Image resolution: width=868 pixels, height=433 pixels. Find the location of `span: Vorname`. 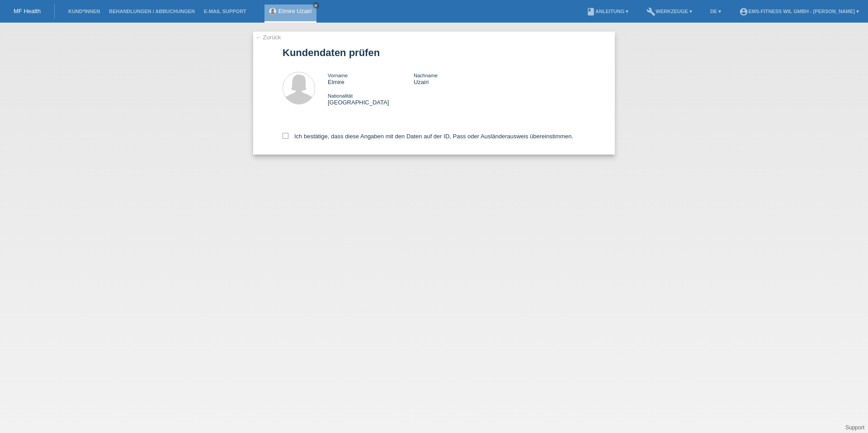

span: Vorname is located at coordinates (338, 76).